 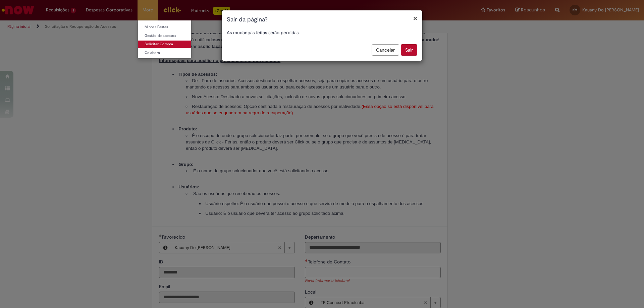 What do you see at coordinates (322, 20) in the screenshot?
I see `h1: Sair da página?` at bounding box center [322, 20].